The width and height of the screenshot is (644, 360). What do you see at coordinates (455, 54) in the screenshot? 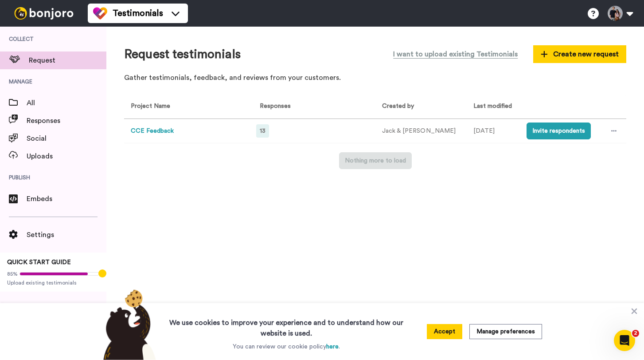
I see `button: I want to upload existing Testimonials` at bounding box center [455, 54].